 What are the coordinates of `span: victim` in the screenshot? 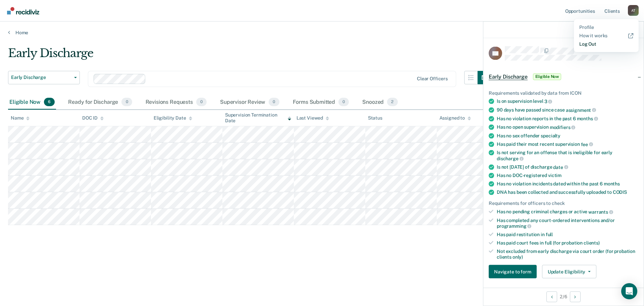 It's located at (555, 176).